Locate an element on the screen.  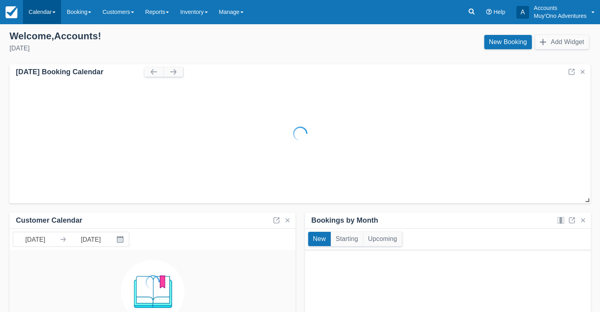
p: Accounts is located at coordinates (560, 8).